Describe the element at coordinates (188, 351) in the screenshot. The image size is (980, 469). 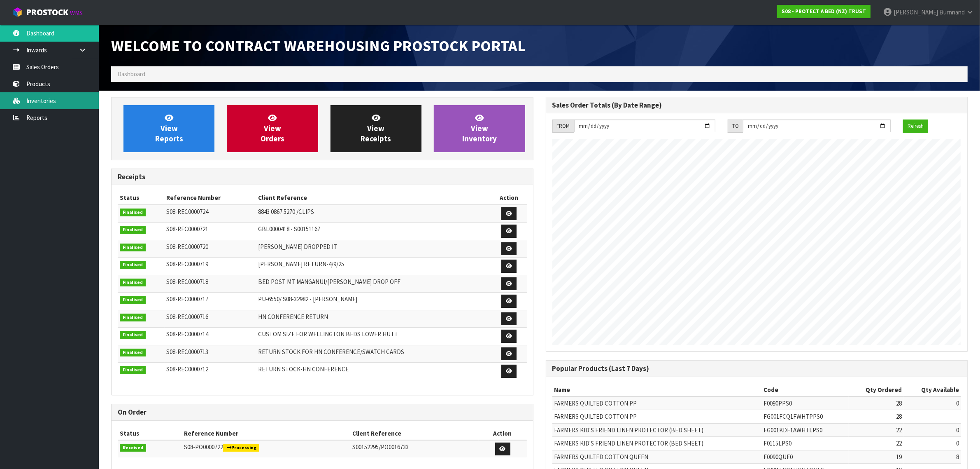
I see `span: S08-REC0000713` at that location.